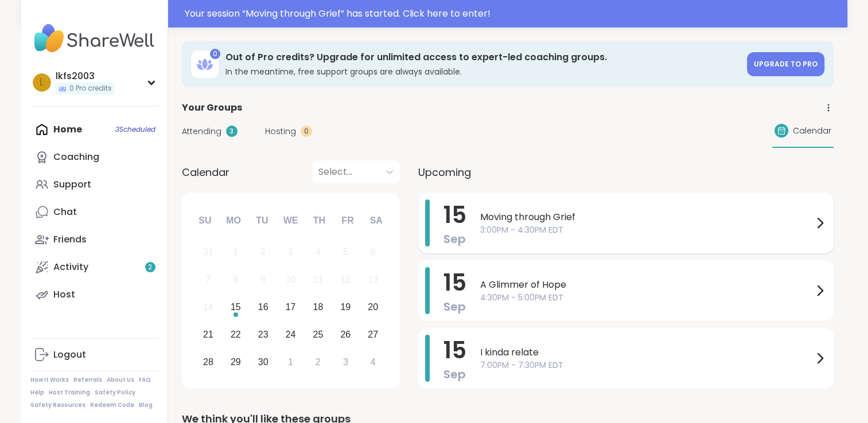 This screenshot has width=868, height=423. Describe the element at coordinates (291, 307) in the screenshot. I see `div: Choose Wednesday, September 17th, 2025` at that location.